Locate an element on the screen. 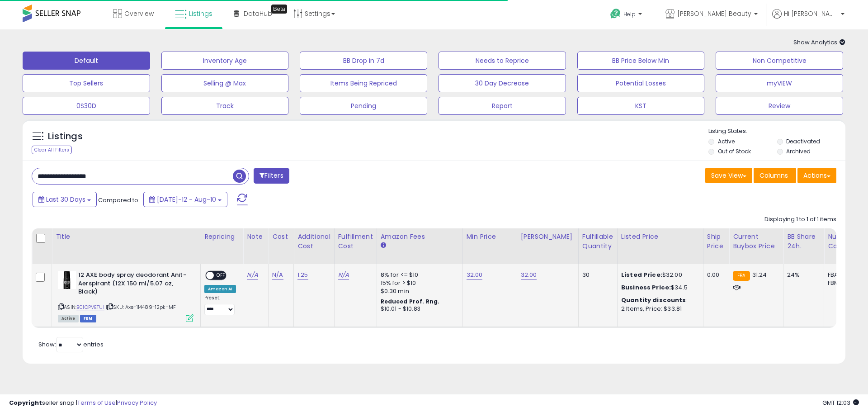 The width and height of the screenshot is (868, 412). div: Fulfillment Cost is located at coordinates (355, 241).